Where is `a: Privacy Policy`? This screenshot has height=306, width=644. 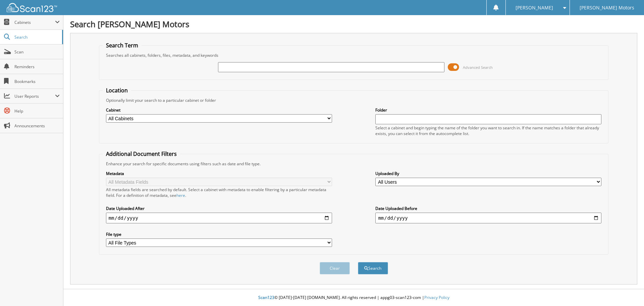
a: Privacy Policy is located at coordinates (437, 297).